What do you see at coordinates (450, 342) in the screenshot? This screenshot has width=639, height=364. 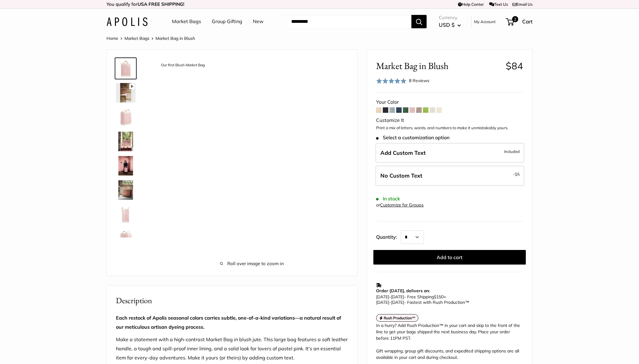 I see `div: In a hurry? Add Rush Production™ in your cart and skip to the front of the line to get your bags ...` at bounding box center [450, 342].